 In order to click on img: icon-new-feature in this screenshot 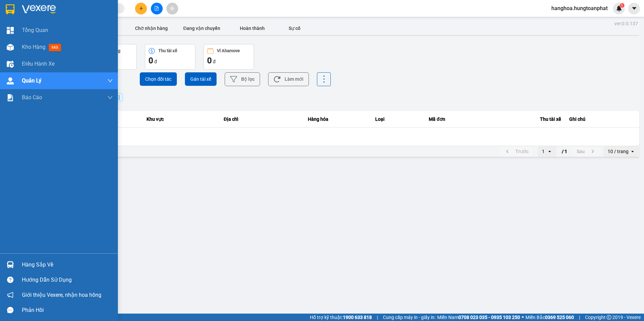, I will do `click(619, 9)`.